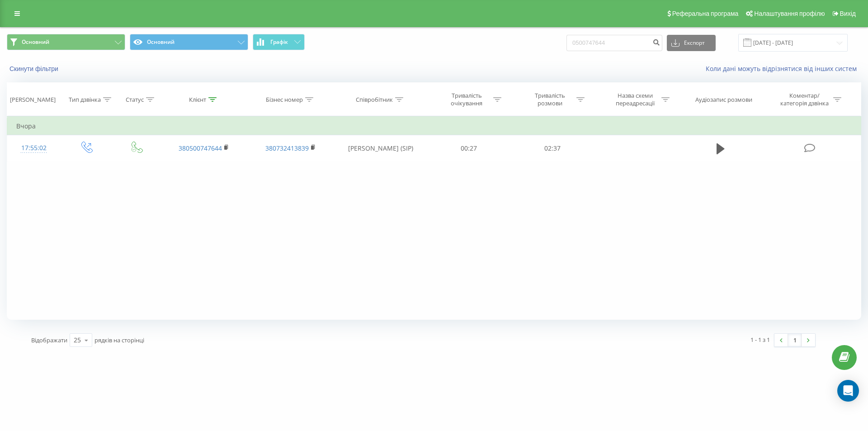 This screenshot has width=868, height=431. What do you see at coordinates (200, 148) in the screenshot?
I see `a: 380500747644` at bounding box center [200, 148].